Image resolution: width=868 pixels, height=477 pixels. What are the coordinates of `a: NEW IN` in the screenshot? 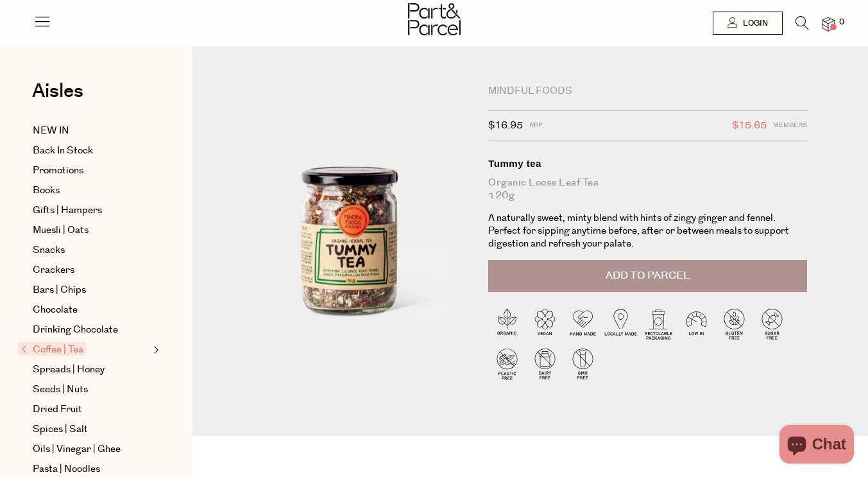 It's located at (91, 131).